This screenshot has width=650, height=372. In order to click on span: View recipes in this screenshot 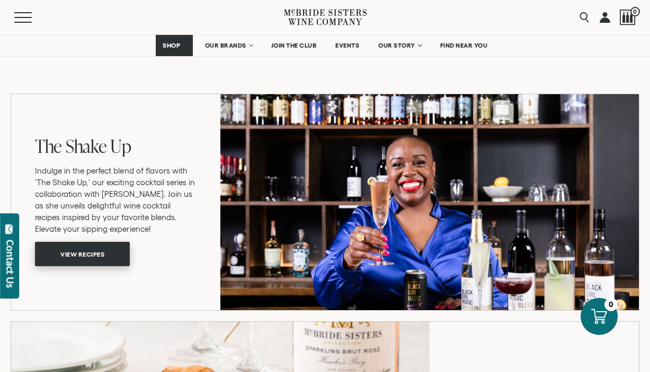, I will do `click(82, 254)`.